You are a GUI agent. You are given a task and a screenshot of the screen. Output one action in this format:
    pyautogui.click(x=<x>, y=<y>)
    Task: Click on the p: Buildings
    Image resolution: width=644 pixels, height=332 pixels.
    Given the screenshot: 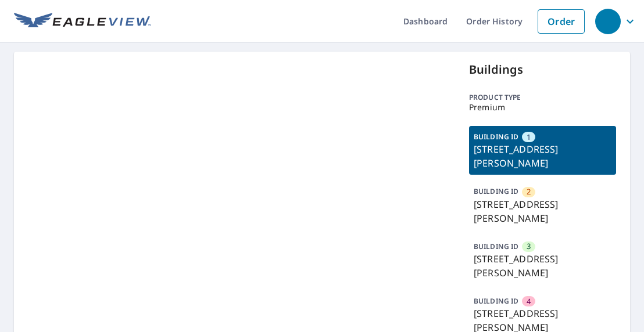 What is the action you would take?
    pyautogui.click(x=542, y=70)
    